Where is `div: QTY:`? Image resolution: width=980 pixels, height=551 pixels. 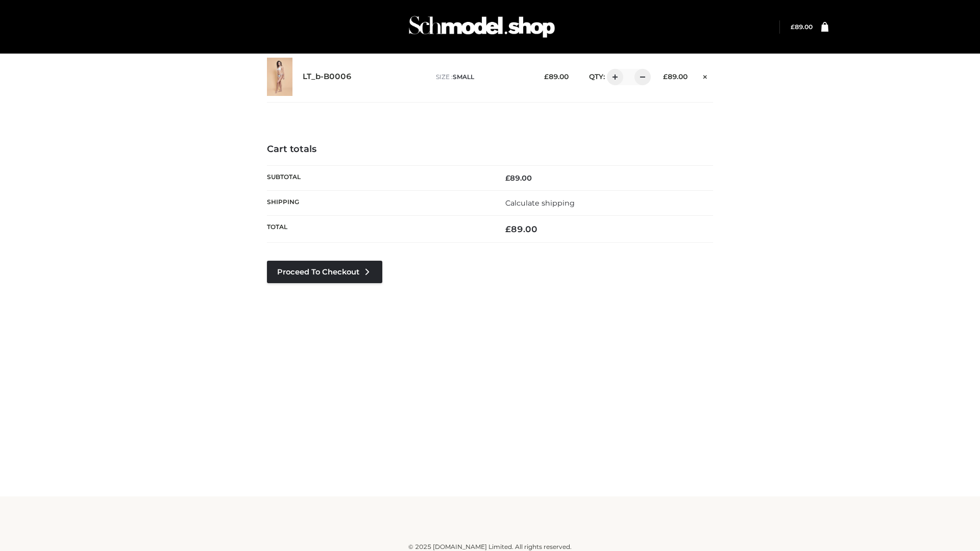
div: QTY: is located at coordinates (613, 77).